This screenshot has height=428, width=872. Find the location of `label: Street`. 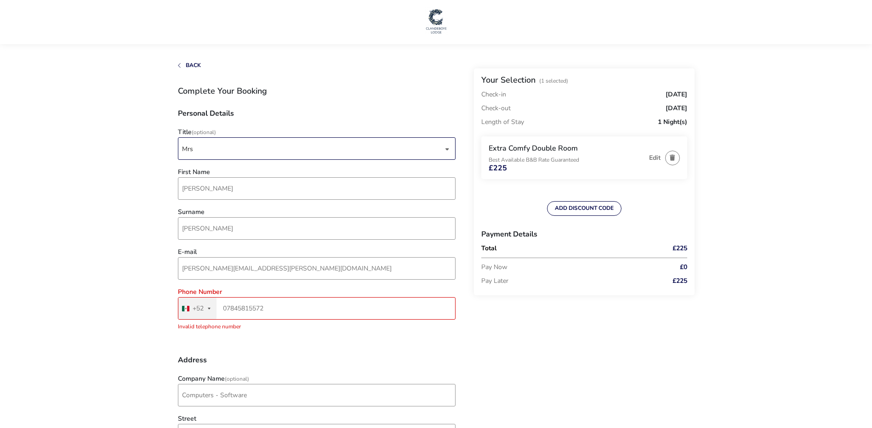

label: Street is located at coordinates (187, 419).